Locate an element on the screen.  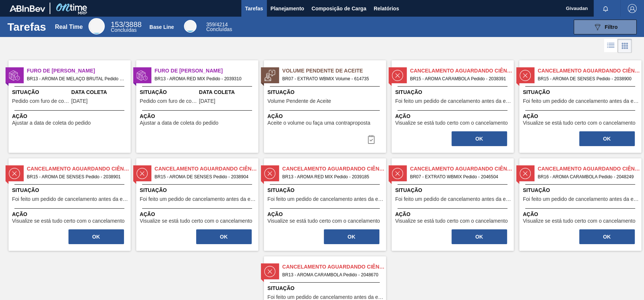
div: Completar tarefa: 30310680 is located at coordinates (479, 237).